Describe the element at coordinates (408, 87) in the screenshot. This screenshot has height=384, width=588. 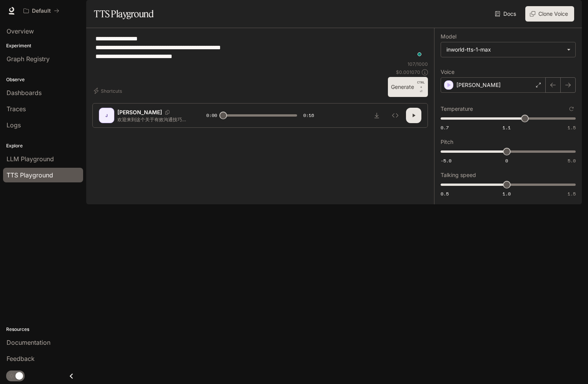
I see `button: GenerateCTRL +⏎` at that location.